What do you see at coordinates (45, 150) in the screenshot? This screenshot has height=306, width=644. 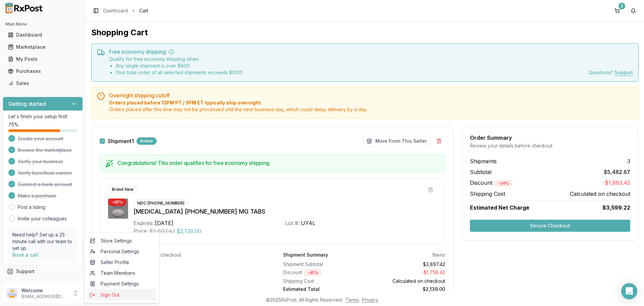 I see `span: Browse the marketplace` at bounding box center [45, 150].